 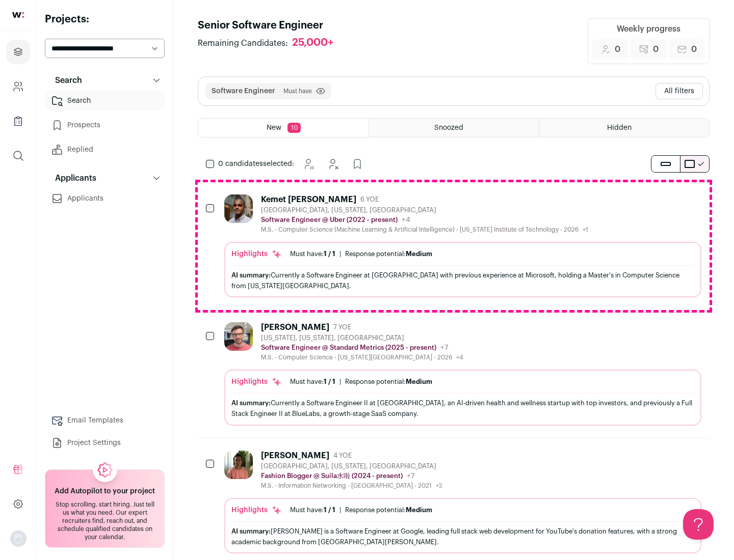 I want to click on p: Fashion Blogger @ Suila水啦 (2024 - present), so click(x=332, y=476).